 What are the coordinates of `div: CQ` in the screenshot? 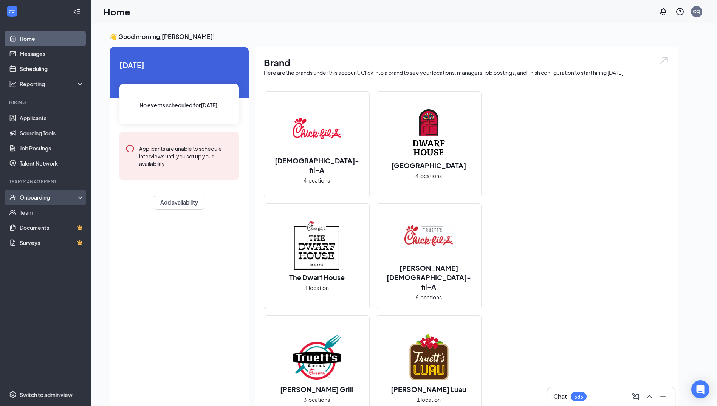 It's located at (696, 11).